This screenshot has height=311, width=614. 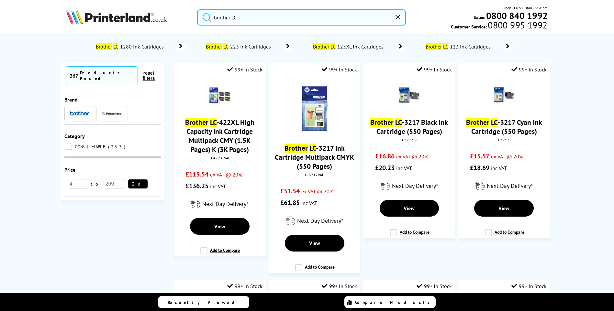 What do you see at coordinates (526, 8) in the screenshot?
I see `span: Mon - Fri 9:00am - 5:30pm` at bounding box center [526, 8].